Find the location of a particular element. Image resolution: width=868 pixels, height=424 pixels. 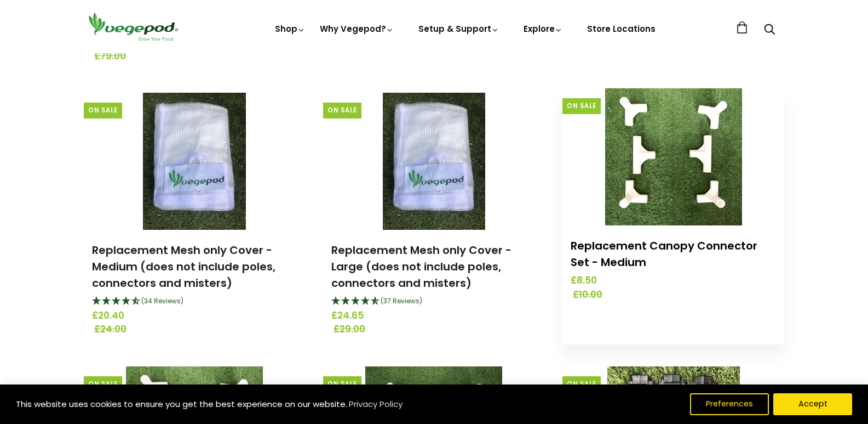

a: Shop is located at coordinates (290, 29).